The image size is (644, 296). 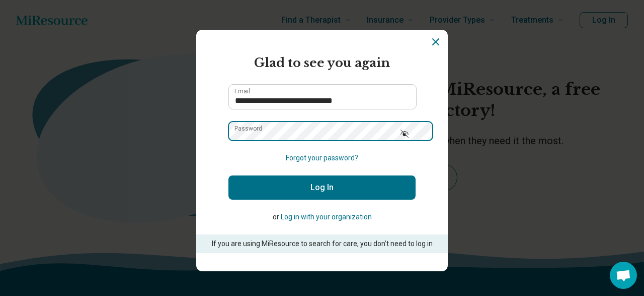 What do you see at coordinates (322, 243) in the screenshot?
I see `p: If you are using MiResource to search for care, you don’t need to log in` at bounding box center [322, 243].